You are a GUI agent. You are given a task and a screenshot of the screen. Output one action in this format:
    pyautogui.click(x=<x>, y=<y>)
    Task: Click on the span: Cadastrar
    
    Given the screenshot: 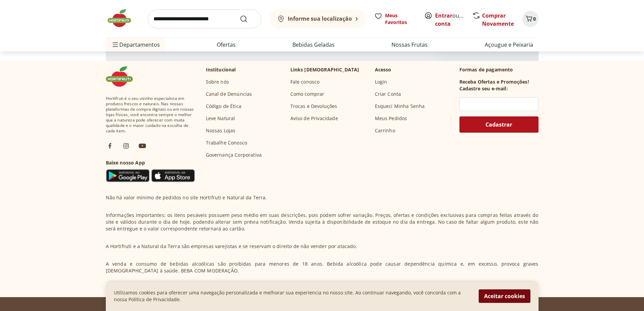 What is the action you would take?
    pyautogui.click(x=499, y=124)
    